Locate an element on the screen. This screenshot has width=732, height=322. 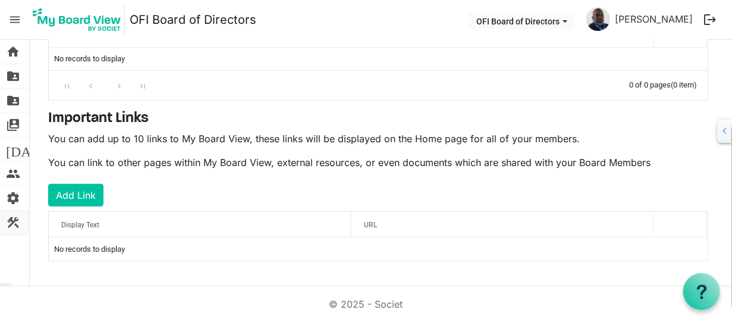
div: 0 of 0 pages (0 item) is located at coordinates (668, 83).